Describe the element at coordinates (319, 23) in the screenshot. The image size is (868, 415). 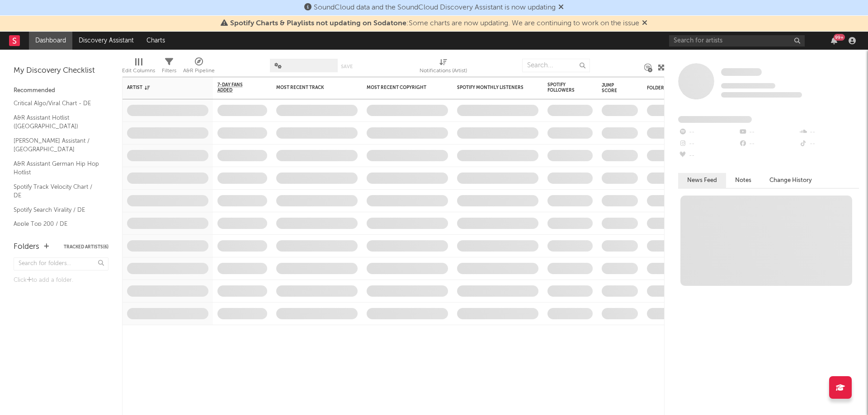
I see `span: Spotify Charts & Playlists not updating on Sodatone` at that location.